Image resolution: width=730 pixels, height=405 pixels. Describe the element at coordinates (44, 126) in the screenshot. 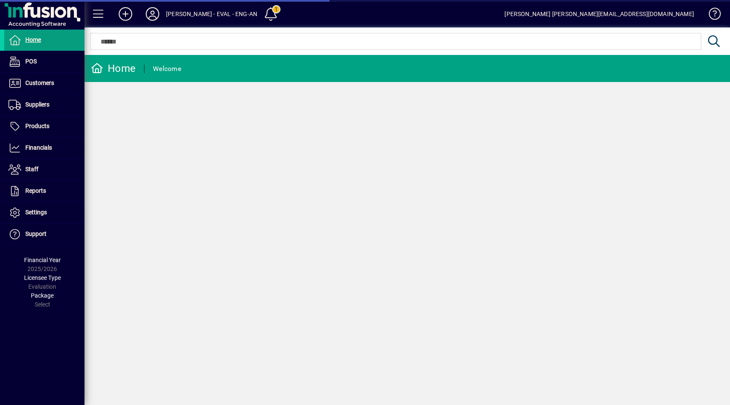

I see `a: Products` at that location.